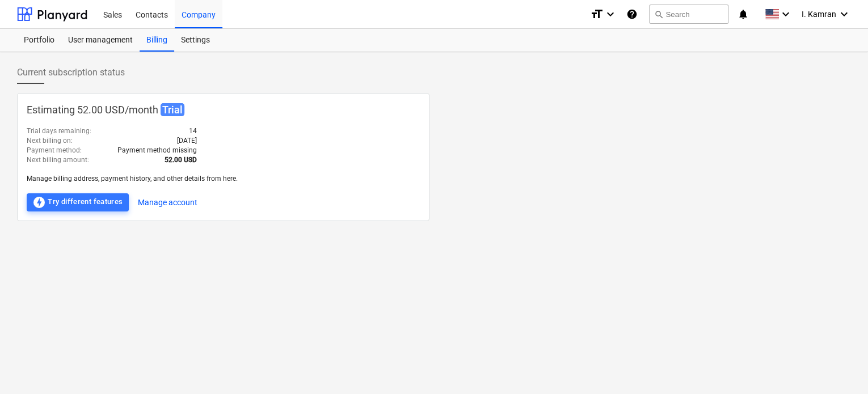  Describe the element at coordinates (167, 203) in the screenshot. I see `button: Manage account` at that location.